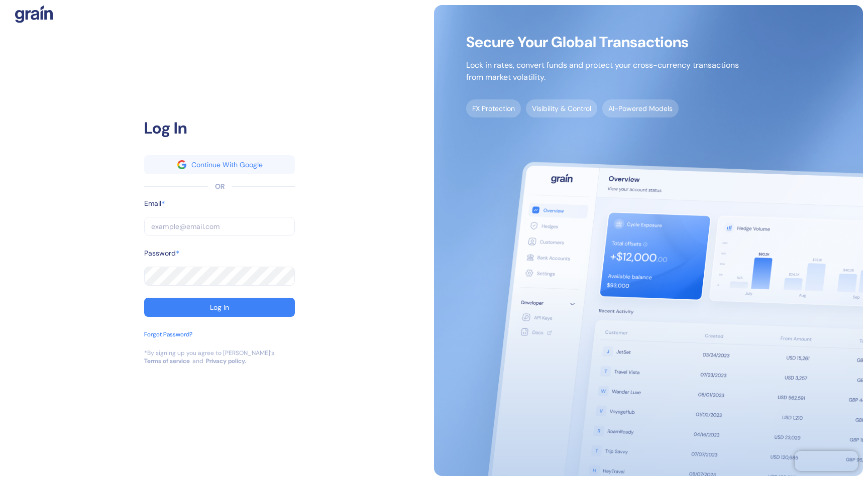 This screenshot has width=868, height=481. What do you see at coordinates (220, 226) in the screenshot?
I see `input: example@email.com` at bounding box center [220, 226].